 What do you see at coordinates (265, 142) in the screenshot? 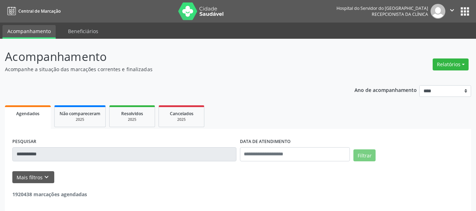
I see `label: DATA DE ATENDIMENTO` at bounding box center [265, 142].